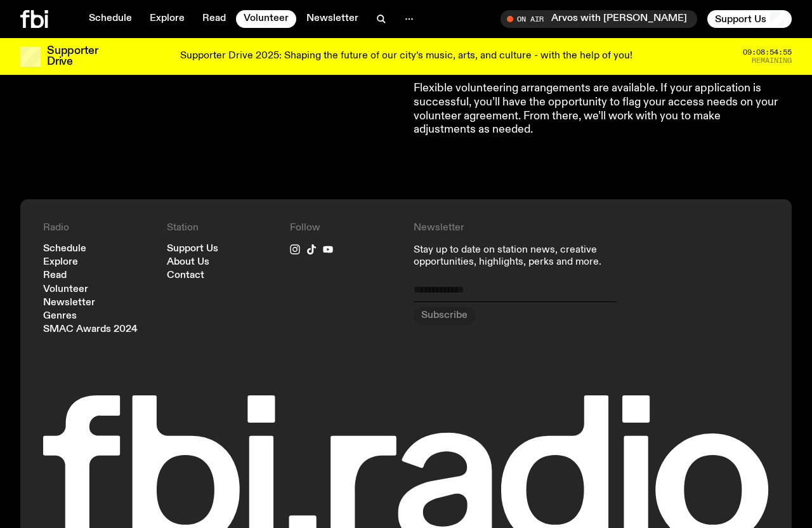 The width and height of the screenshot is (812, 528). What do you see at coordinates (59, 316) in the screenshot?
I see `a: Genres` at bounding box center [59, 316].